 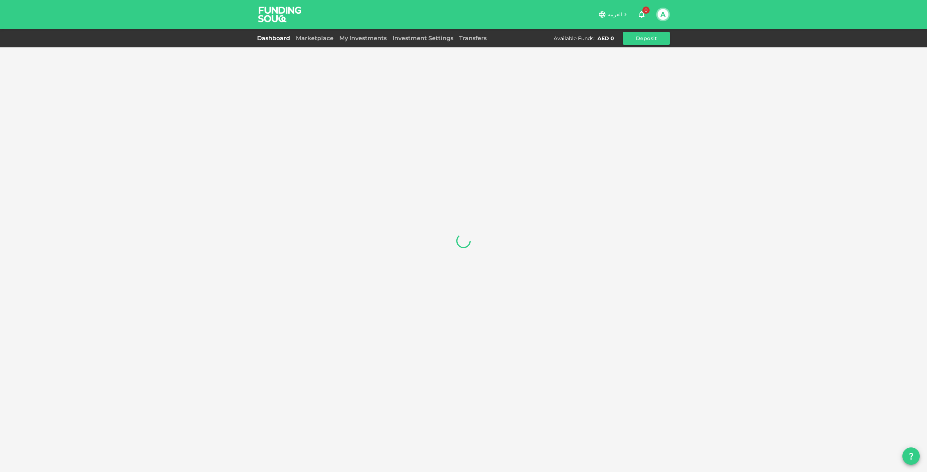 I want to click on button: question, so click(x=911, y=457).